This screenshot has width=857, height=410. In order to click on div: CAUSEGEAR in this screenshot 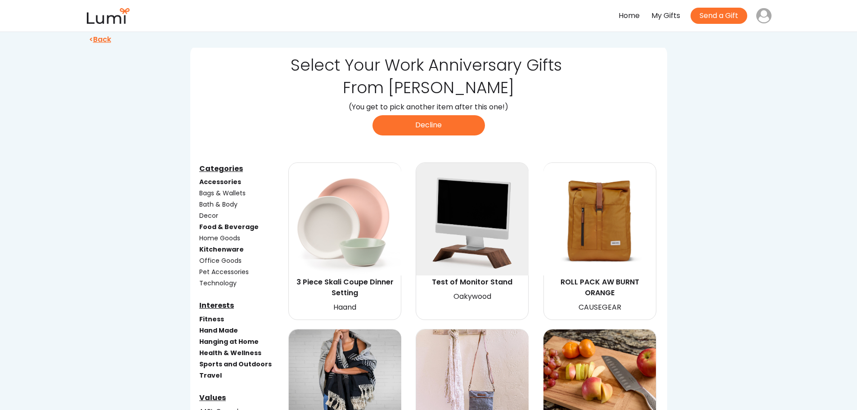, I will do `click(600, 307)`.